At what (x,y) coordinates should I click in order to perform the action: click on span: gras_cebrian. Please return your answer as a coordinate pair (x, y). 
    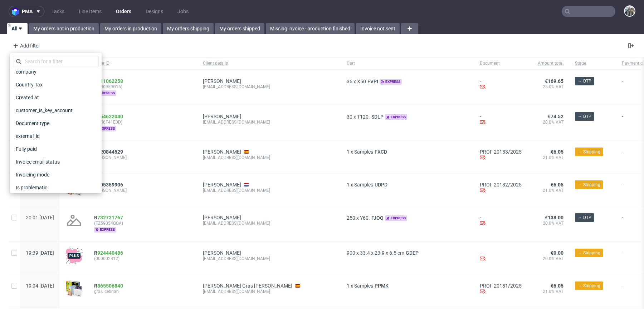
    Looking at the image, I should click on (143, 292).